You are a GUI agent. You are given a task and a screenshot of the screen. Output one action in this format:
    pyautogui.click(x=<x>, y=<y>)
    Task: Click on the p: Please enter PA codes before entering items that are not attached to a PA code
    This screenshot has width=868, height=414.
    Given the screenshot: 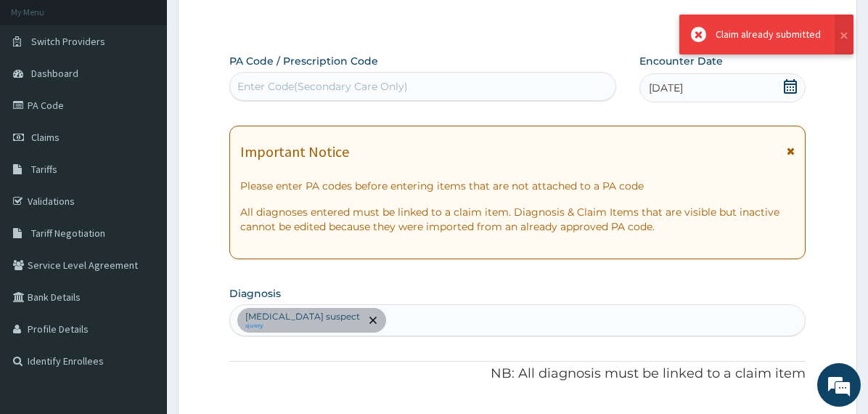 What is the action you would take?
    pyautogui.click(x=517, y=186)
    